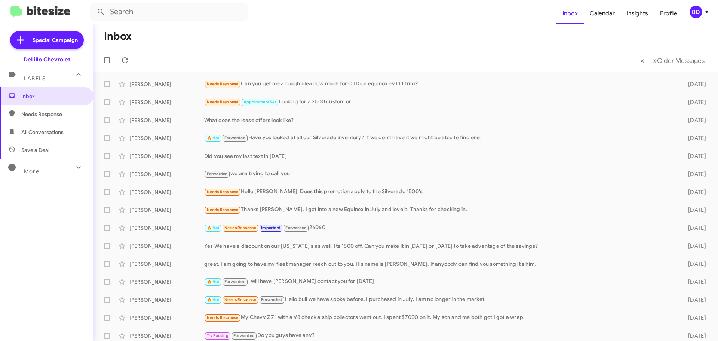 Image resolution: width=718 pixels, height=341 pixels. Describe the element at coordinates (602, 13) in the screenshot. I see `span: Calendar` at that location.